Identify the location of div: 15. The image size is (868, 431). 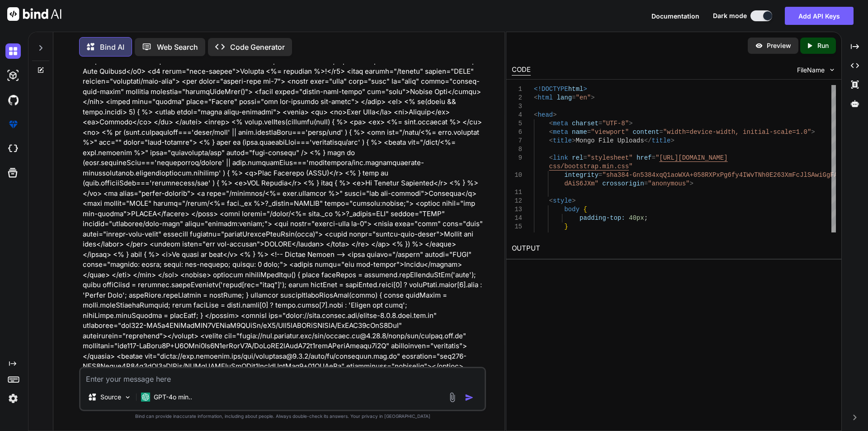
(517, 227).